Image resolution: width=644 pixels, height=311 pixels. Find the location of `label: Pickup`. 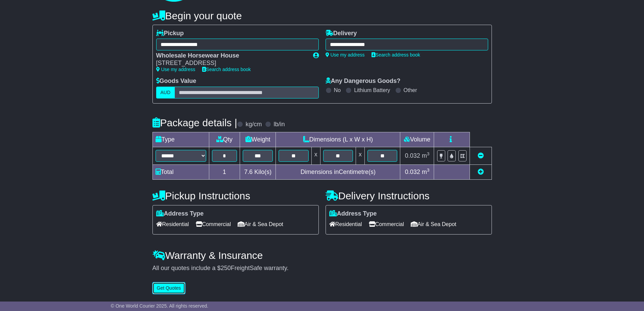

label: Pickup is located at coordinates (170, 33).